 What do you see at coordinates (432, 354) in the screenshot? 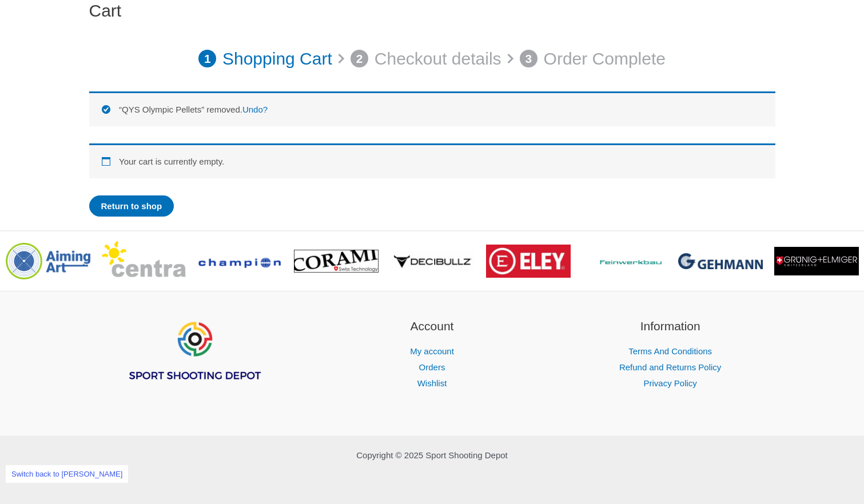
I see `aside: Footer Widget 2` at bounding box center [432, 354].